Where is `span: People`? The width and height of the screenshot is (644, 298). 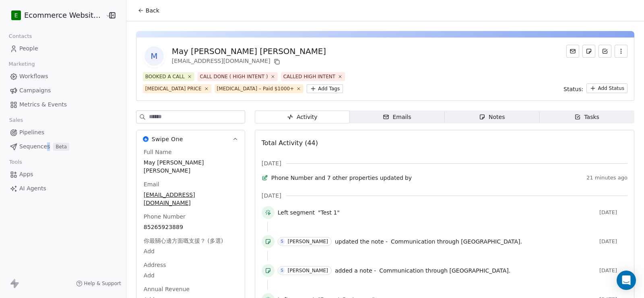 span: People is located at coordinates (28, 48).